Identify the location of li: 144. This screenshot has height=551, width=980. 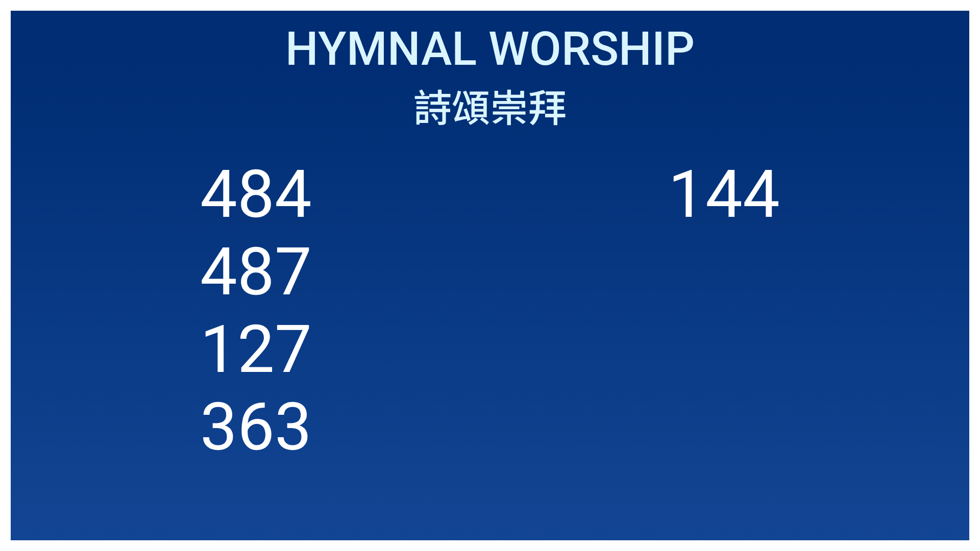
(724, 194).